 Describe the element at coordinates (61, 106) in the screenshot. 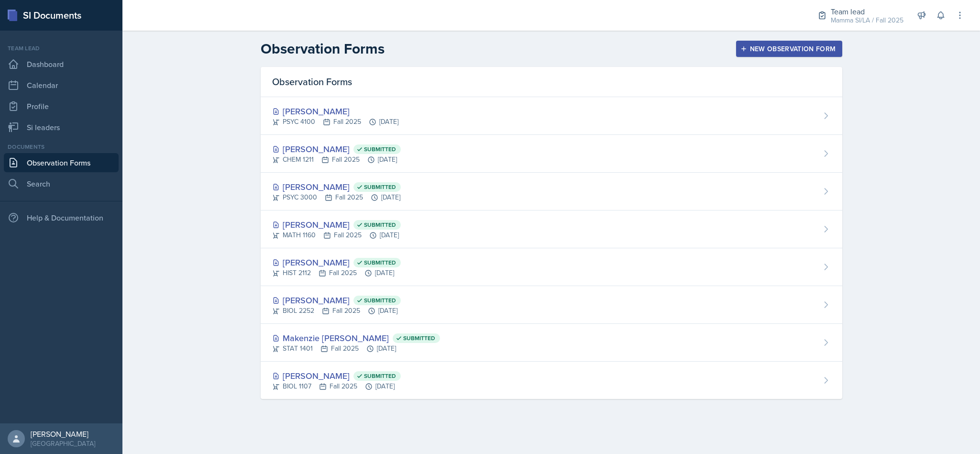

I see `a: Profile` at that location.